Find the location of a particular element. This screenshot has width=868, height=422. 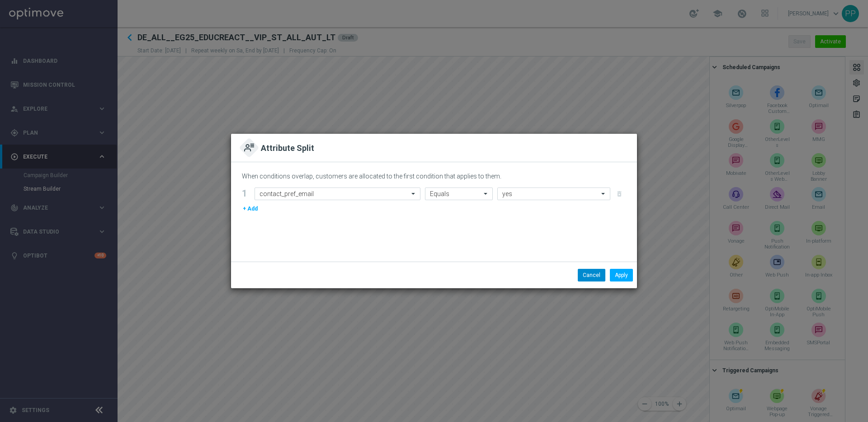

button: Apply is located at coordinates (621, 275).